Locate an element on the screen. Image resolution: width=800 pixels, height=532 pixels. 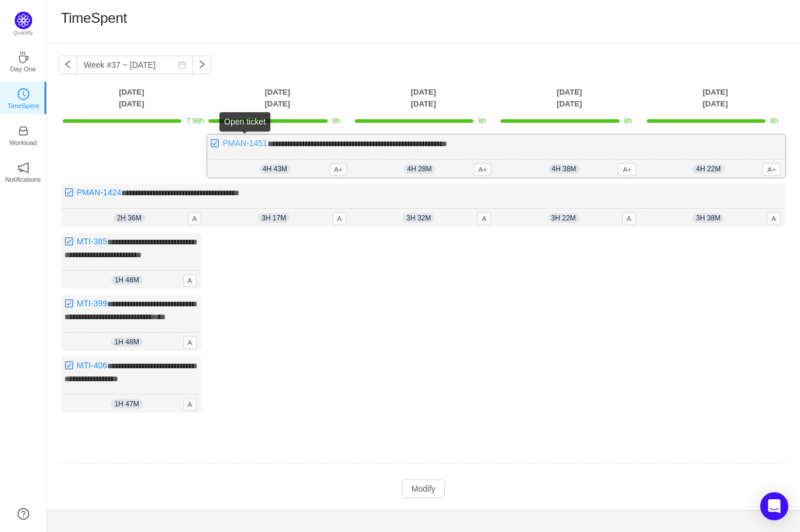
a: icon: inboxWorkload is located at coordinates (24, 135).